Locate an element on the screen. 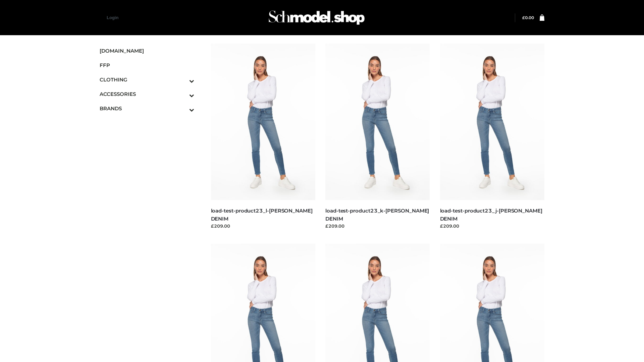 The image size is (644, 362). span: BRANDS is located at coordinates (147, 108).